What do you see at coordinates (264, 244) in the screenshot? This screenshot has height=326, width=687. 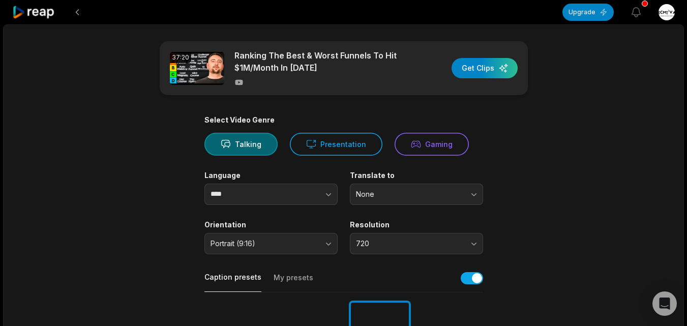 I see `span: Portrait (9:16)` at bounding box center [264, 244].